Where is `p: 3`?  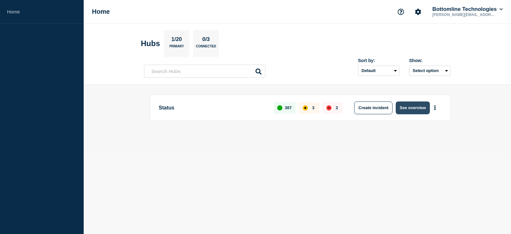 p: 3 is located at coordinates (313, 107).